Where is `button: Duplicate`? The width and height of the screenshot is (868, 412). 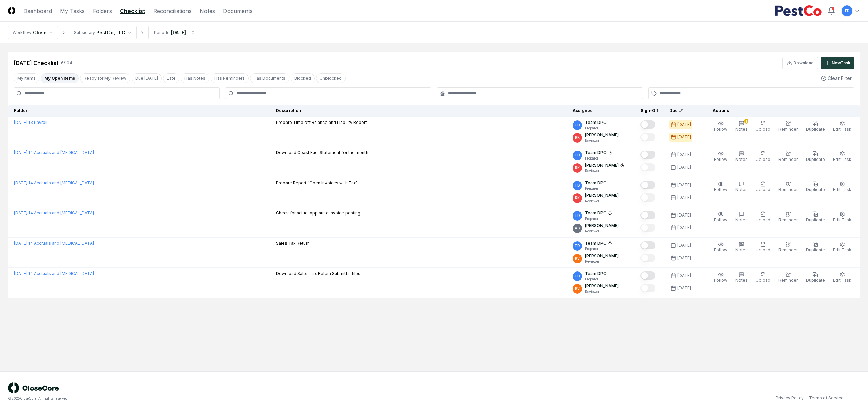 button: Duplicate is located at coordinates (816, 247).